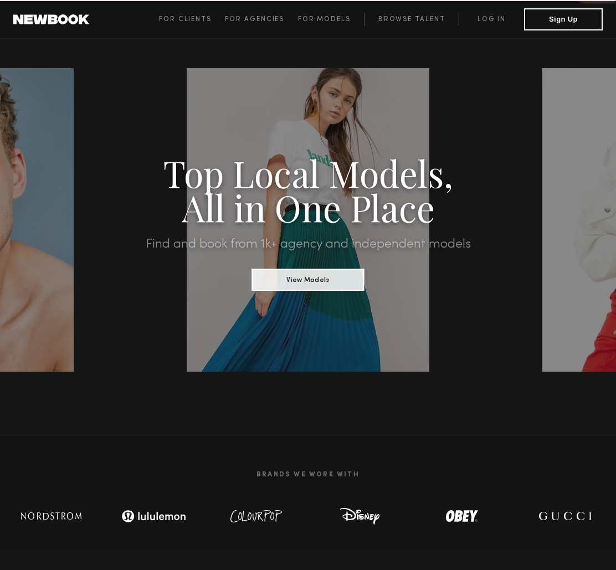 The image size is (616, 570). I want to click on a: Log in, so click(492, 19).